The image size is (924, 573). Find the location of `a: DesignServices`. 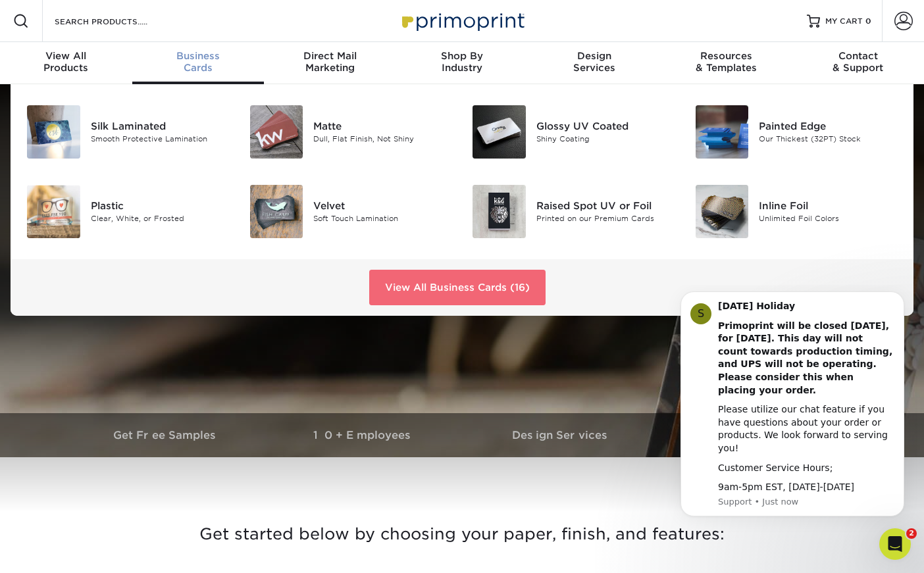

a: DesignServices is located at coordinates (594, 63).